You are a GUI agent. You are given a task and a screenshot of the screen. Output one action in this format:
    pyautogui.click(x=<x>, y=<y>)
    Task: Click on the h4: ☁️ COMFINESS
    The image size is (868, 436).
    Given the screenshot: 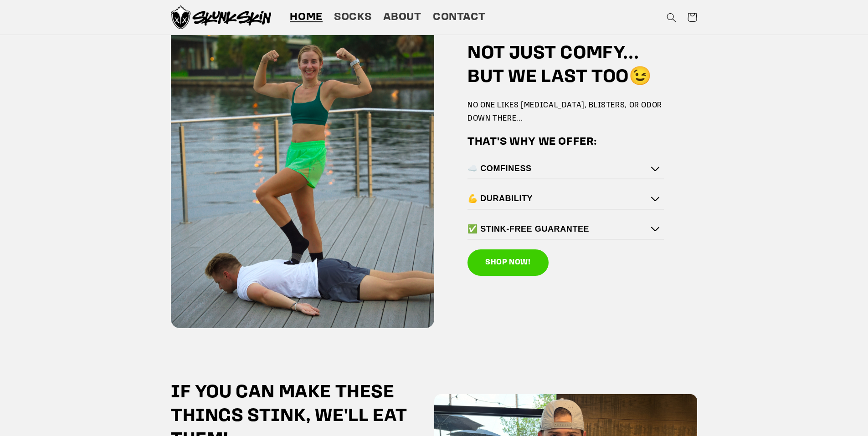 What is the action you would take?
    pyautogui.click(x=563, y=169)
    